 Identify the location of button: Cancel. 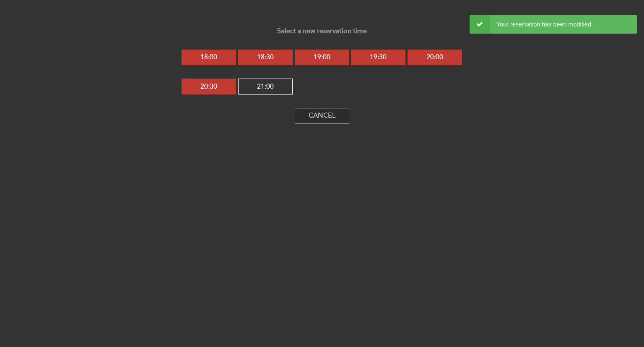
(322, 116).